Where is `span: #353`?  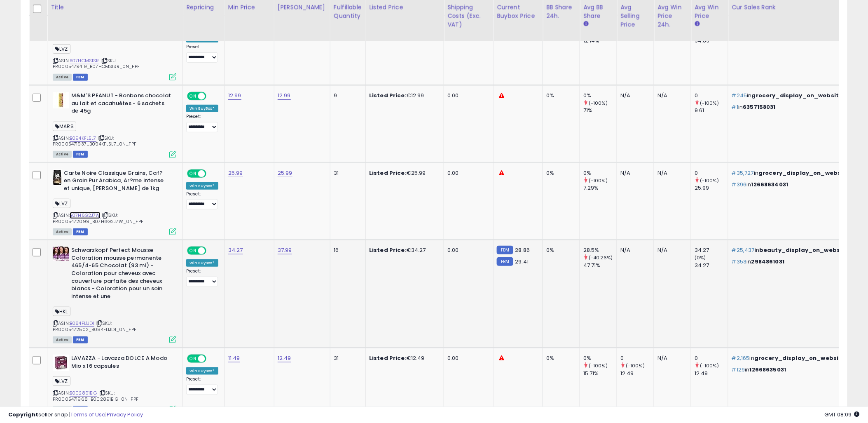 span: #353 is located at coordinates (739, 262).